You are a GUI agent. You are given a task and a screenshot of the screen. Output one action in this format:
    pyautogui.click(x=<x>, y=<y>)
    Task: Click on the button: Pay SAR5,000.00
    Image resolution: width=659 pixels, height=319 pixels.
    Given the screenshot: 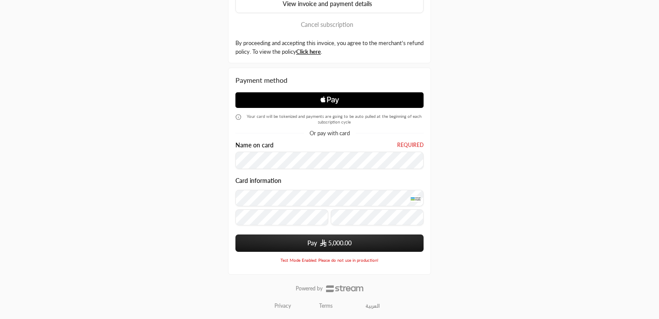 What is the action you would take?
    pyautogui.click(x=330, y=243)
    